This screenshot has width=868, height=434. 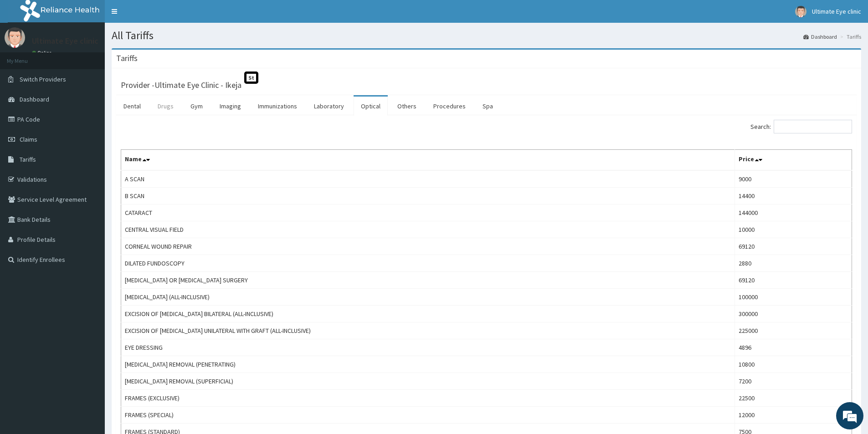 What do you see at coordinates (813, 127) in the screenshot?
I see `input: Search:` at bounding box center [813, 127].